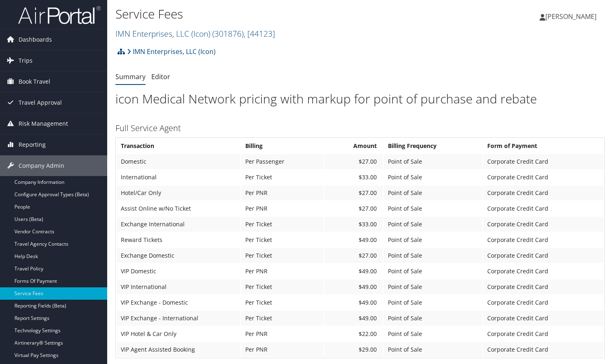 This screenshot has width=613, height=364. I want to click on h3: Full Service Agent, so click(360, 128).